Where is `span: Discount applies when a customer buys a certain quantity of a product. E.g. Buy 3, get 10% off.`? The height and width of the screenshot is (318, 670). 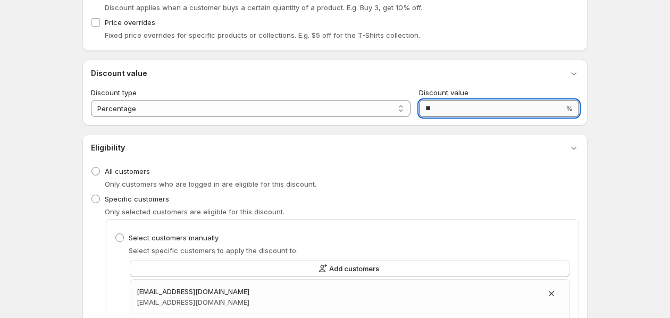 span: Discount applies when a customer buys a certain quantity of a product. E.g. Buy 3, get 10% off. is located at coordinates (263, 7).